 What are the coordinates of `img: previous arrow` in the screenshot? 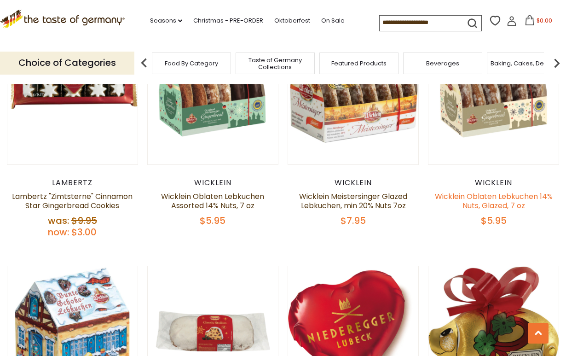 It's located at (144, 63).